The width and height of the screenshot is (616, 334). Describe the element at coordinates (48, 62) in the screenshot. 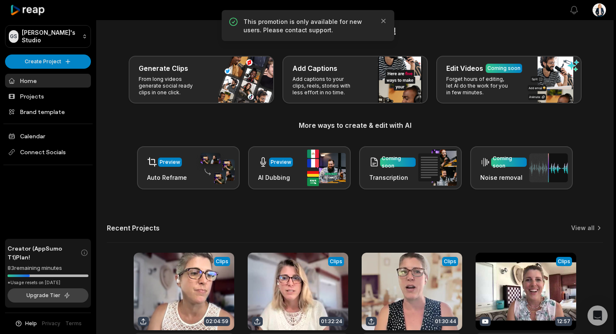

I see `button: Create Project` at that location.